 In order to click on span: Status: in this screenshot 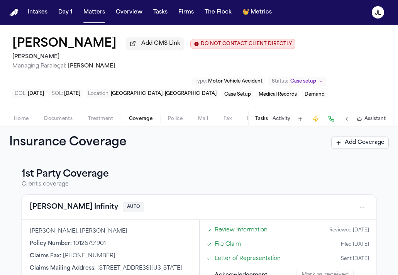, I will do `click(280, 82)`.